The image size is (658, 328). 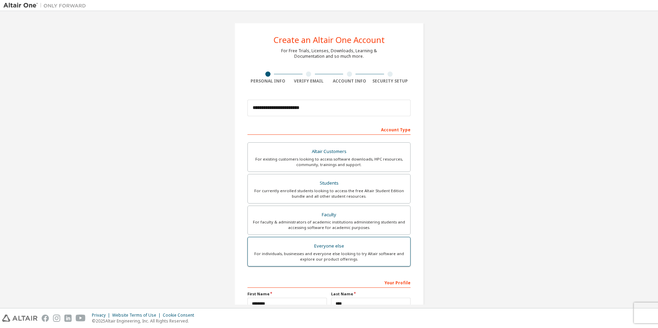 What do you see at coordinates (81, 318) in the screenshot?
I see `img: youtube.svg` at bounding box center [81, 318].